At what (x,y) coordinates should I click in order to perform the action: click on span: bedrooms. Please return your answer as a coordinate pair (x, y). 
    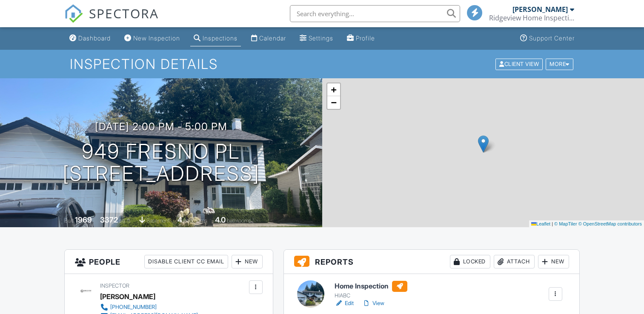
    Looking at the image, I should click on (195, 220).